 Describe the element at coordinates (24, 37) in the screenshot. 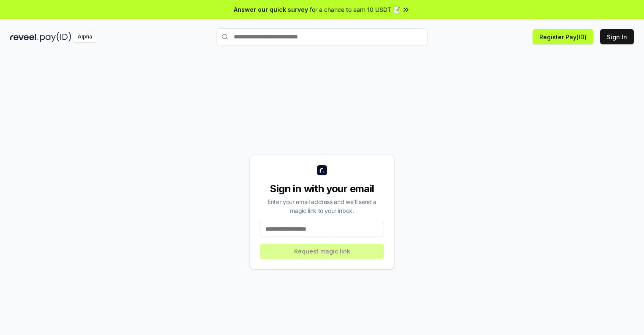

I see `img: reveel_dark` at that location.